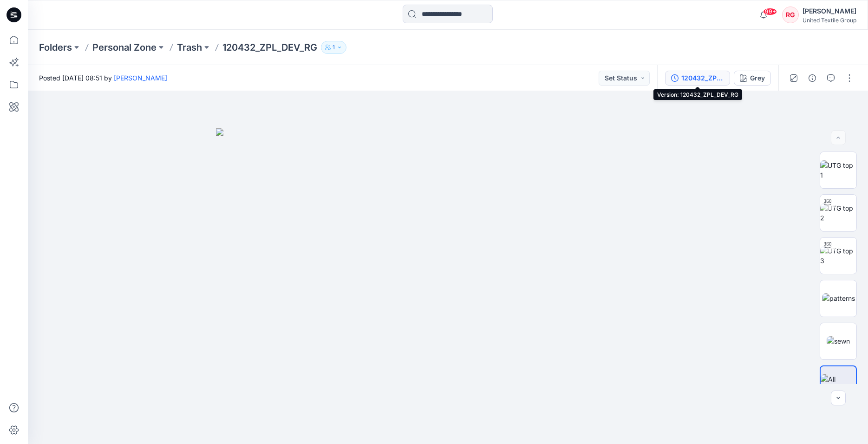 The height and width of the screenshot is (444, 868). What do you see at coordinates (838, 255) in the screenshot?
I see `img: UTG top 3` at bounding box center [838, 255].